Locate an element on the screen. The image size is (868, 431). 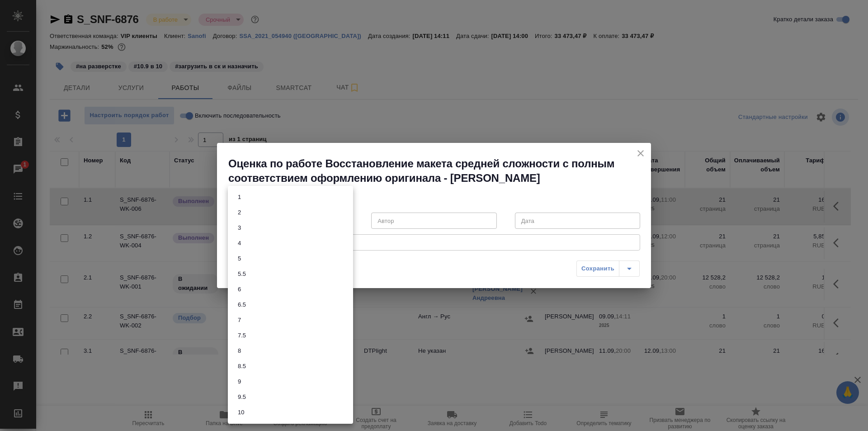
button: 6.5 is located at coordinates (242, 305).